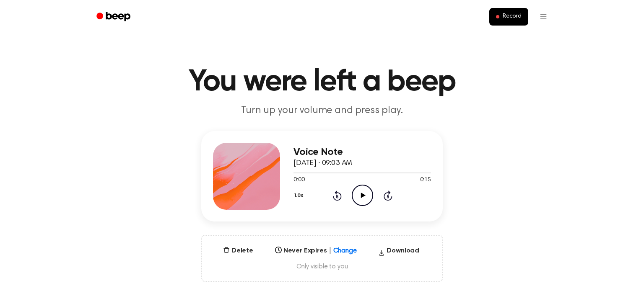 The height and width of the screenshot is (291, 644). What do you see at coordinates (543, 17) in the screenshot?
I see `button: Open menu` at bounding box center [543, 17].